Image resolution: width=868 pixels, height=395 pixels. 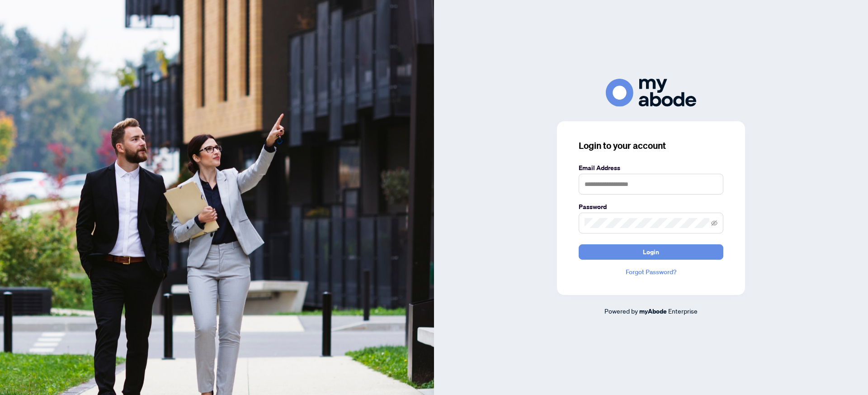 I want to click on keeper-lock: Open Keeper Popup, so click(x=713, y=184).